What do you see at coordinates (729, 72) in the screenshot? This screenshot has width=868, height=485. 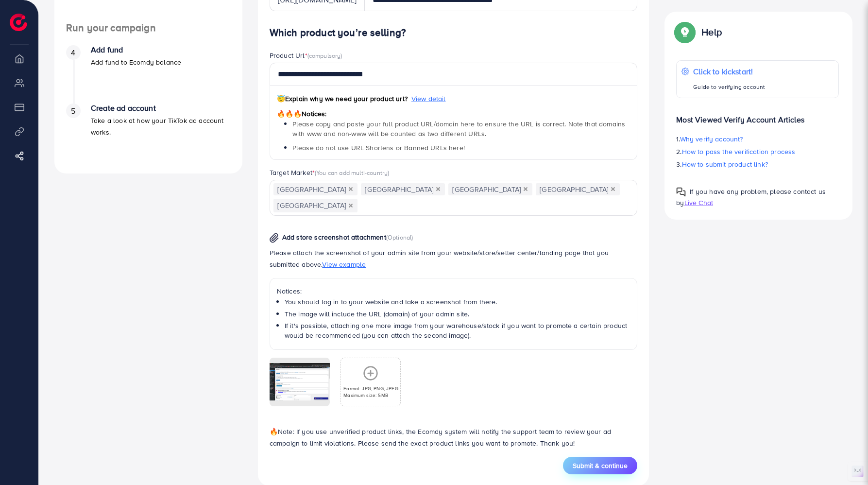 I see `p: Click to kickstart!` at bounding box center [729, 72].